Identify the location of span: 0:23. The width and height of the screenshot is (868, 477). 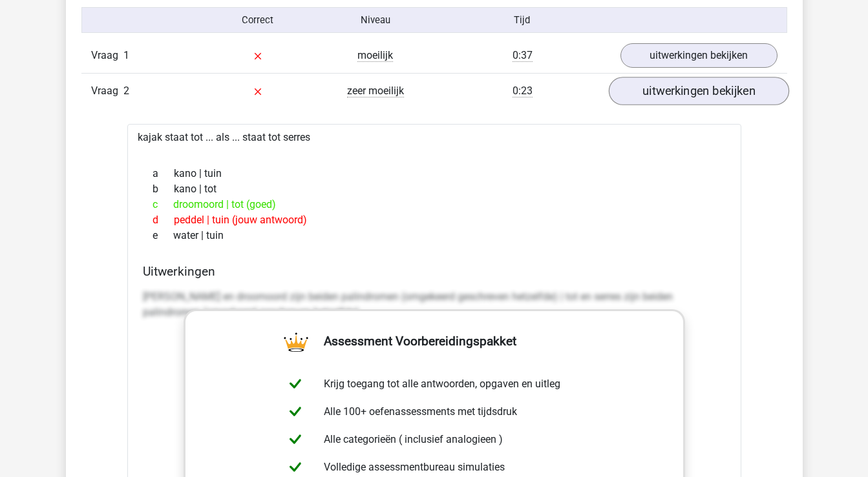
(522, 91).